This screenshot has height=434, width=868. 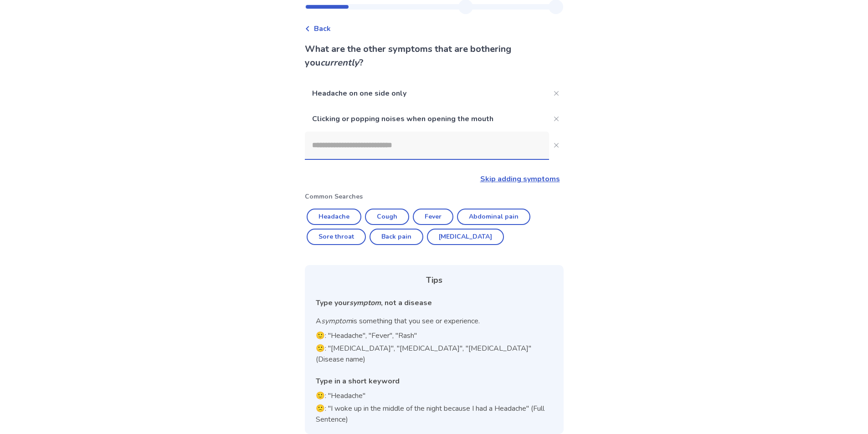 What do you see at coordinates (434, 321) in the screenshot?
I see `p: A is something that you see or experience.` at bounding box center [434, 321].